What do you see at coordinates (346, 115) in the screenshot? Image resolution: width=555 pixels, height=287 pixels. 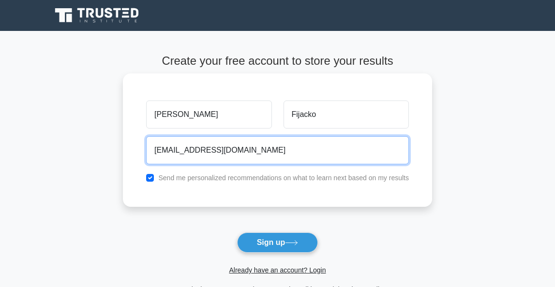 I see `input: Last name` at bounding box center [346, 115].